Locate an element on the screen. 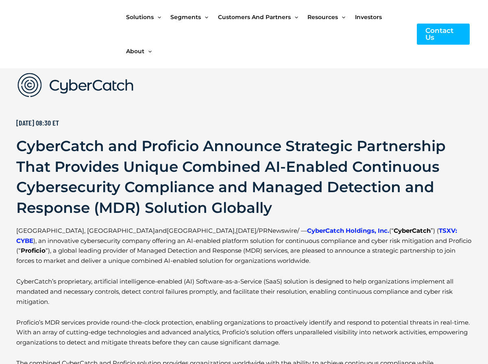 Image resolution: width=488 pixels, height=364 pixels. a: TSXV: CYBE is located at coordinates (237, 236).